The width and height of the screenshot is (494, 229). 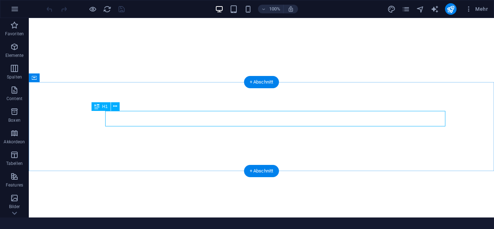 What do you see at coordinates (14, 99) in the screenshot?
I see `p: Content` at bounding box center [14, 99].